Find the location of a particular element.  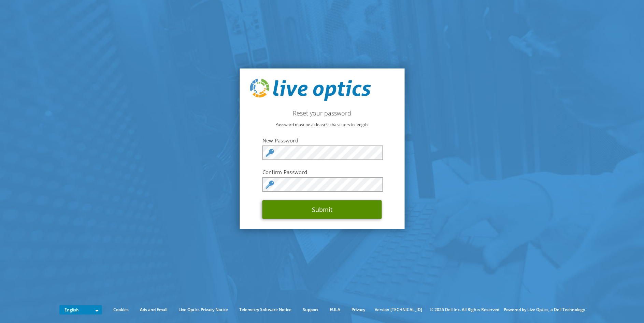

a: Live Optics Privacy Notice is located at coordinates (203, 310).